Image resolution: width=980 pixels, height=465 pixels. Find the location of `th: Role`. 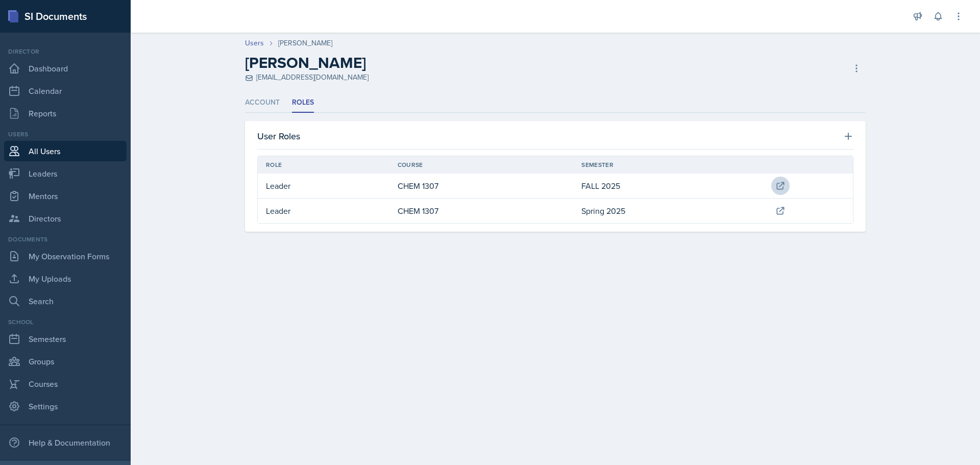

th: Role is located at coordinates (323, 165).